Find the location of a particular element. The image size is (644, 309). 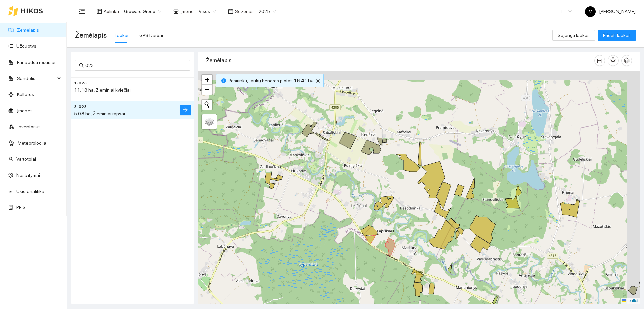

div: GPS Darbai is located at coordinates (151, 35).